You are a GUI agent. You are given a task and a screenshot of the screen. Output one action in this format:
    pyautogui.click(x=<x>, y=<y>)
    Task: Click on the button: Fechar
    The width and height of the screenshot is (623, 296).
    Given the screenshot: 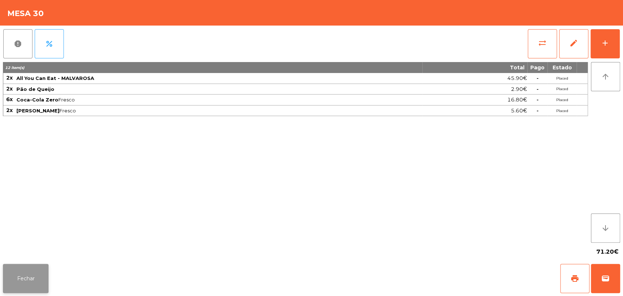 What is the action you would take?
    pyautogui.click(x=26, y=278)
    